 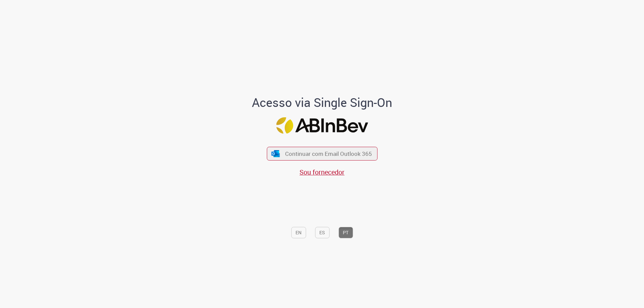 I want to click on img: Logo ABInBev, so click(x=322, y=126).